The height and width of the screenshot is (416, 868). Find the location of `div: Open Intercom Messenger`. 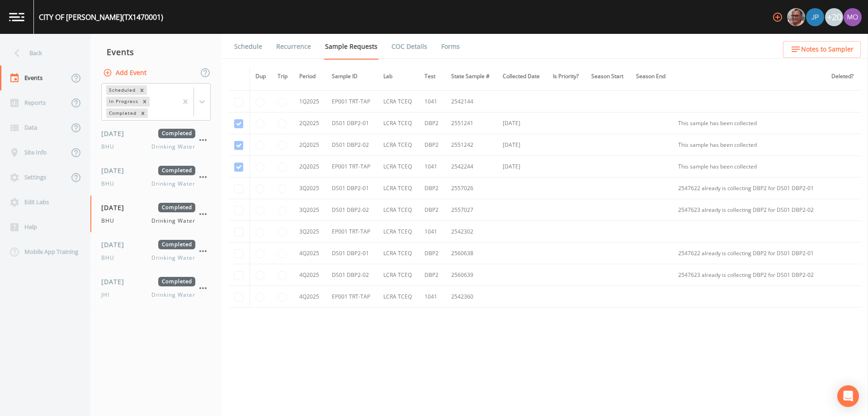

div: Open Intercom Messenger is located at coordinates (848, 396).